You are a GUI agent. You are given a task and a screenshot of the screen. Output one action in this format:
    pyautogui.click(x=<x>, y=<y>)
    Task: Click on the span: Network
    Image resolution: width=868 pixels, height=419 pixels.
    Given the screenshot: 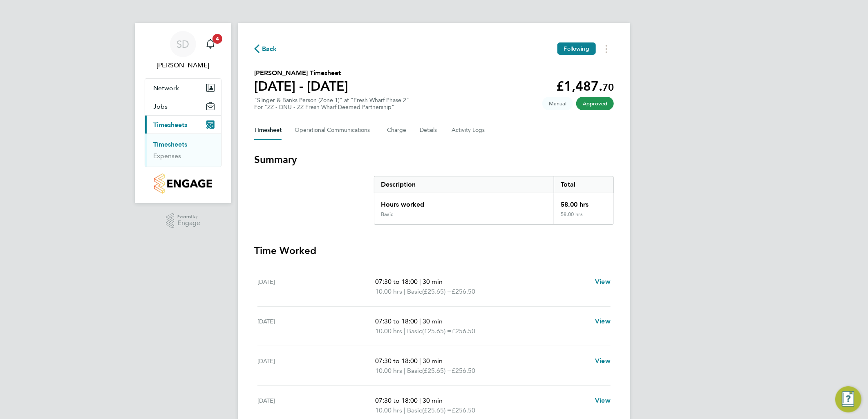 What is the action you would take?
    pyautogui.click(x=166, y=88)
    